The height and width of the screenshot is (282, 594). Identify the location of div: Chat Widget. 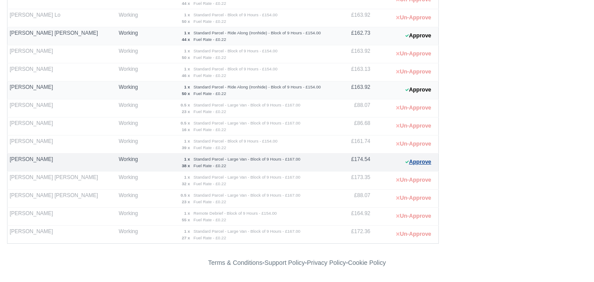
(572, 261).